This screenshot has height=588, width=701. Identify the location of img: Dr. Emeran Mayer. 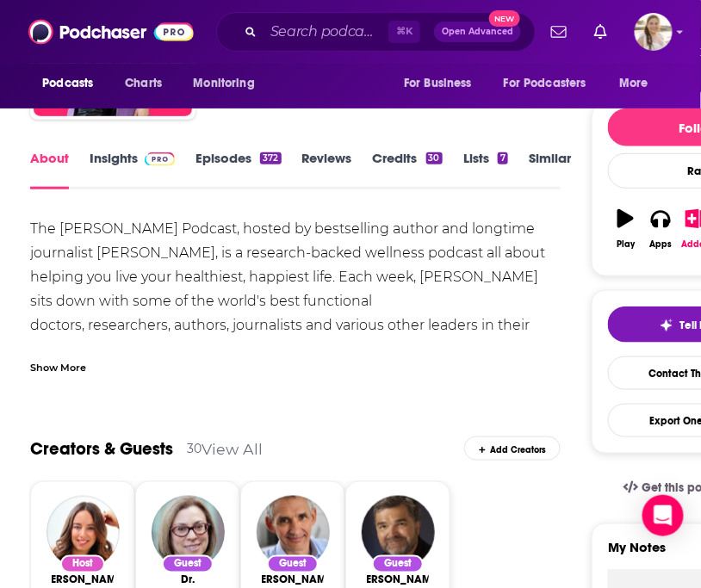
(397, 532).